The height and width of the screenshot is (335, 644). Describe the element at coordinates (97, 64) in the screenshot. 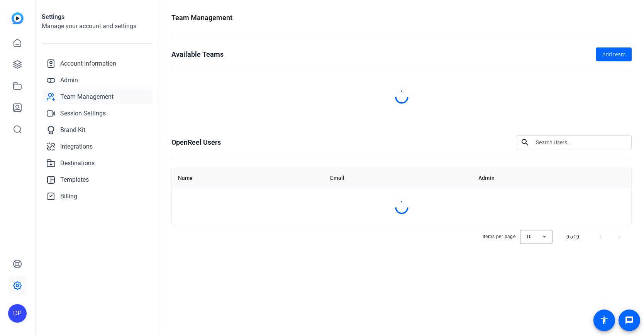

I see `a: Account Information` at that location.